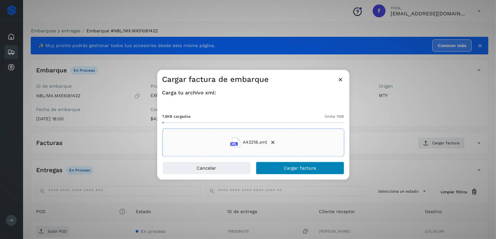 The image size is (496, 239). Describe the element at coordinates (176, 117) in the screenshot. I see `span: 7.8KB cargados` at that location.